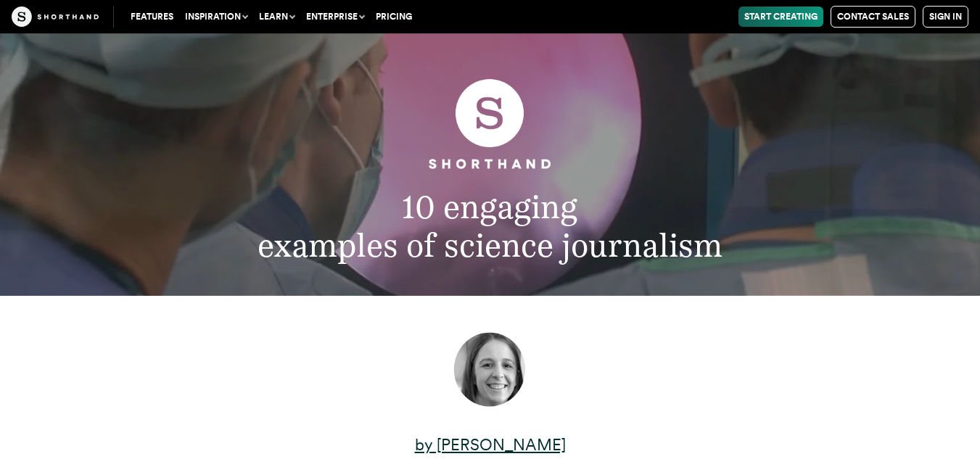  I want to click on button: Enterprise, so click(335, 17).